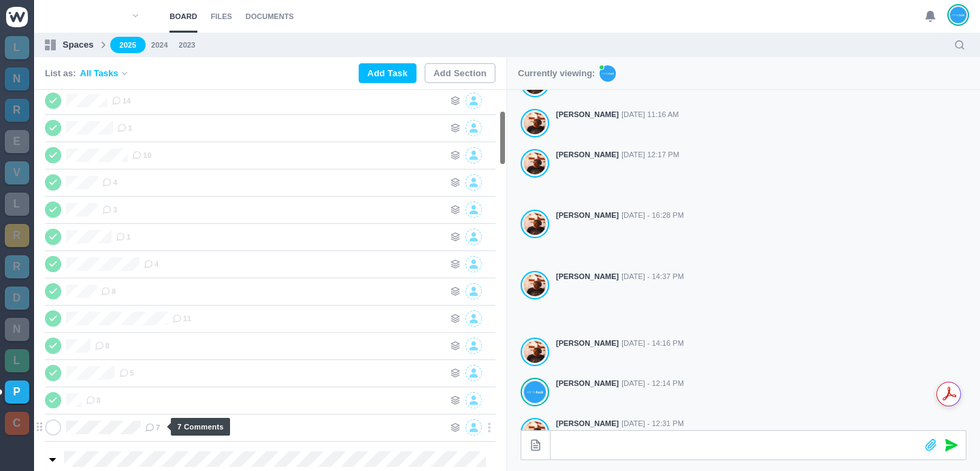 This screenshot has height=471, width=980. What do you see at coordinates (159, 45) in the screenshot?
I see `a: 2024` at bounding box center [159, 45].